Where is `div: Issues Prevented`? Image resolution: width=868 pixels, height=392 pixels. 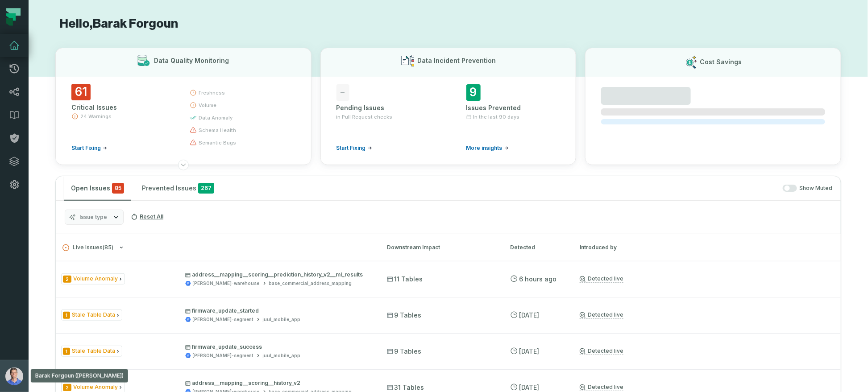 div: Issues Prevented is located at coordinates (513, 108).